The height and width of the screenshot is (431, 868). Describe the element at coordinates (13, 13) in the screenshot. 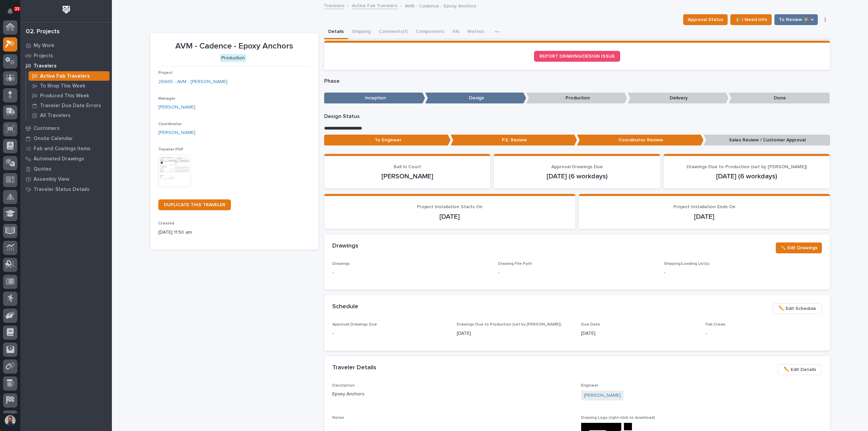

I see `div: Notifications33` at that location.